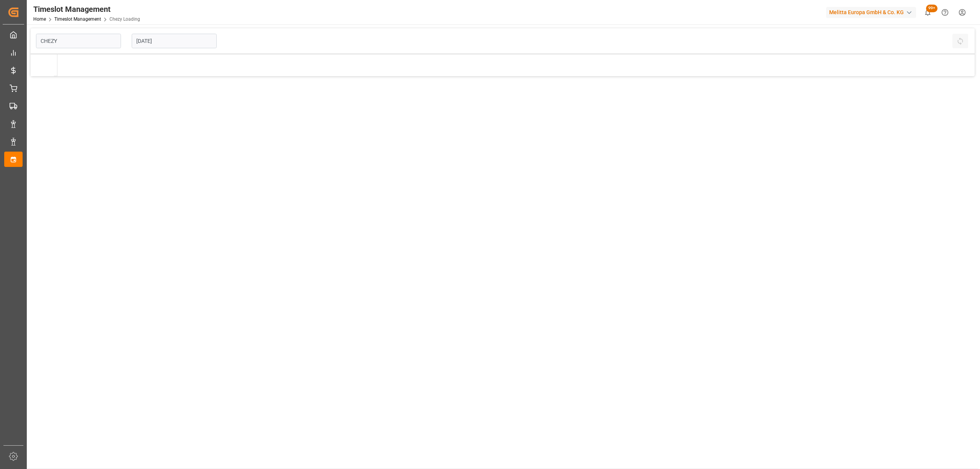 The width and height of the screenshot is (980, 469). Describe the element at coordinates (40, 19) in the screenshot. I see `a: Home` at that location.